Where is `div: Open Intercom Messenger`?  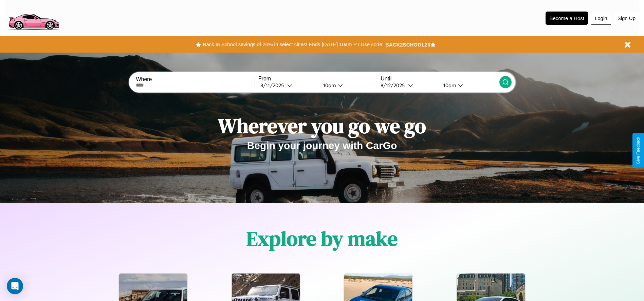 div: Open Intercom Messenger is located at coordinates (15, 286).